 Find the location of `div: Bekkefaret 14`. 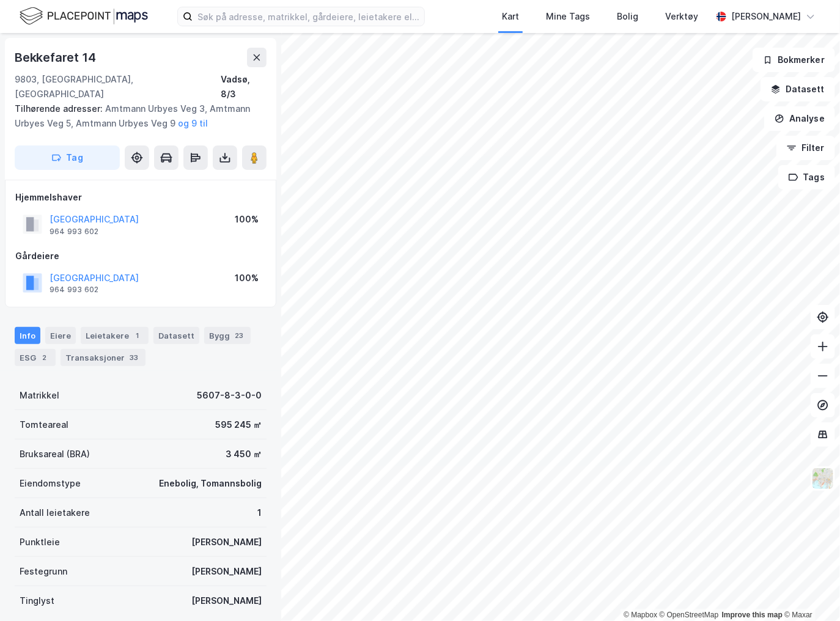

div: Bekkefaret 14 is located at coordinates (56, 57).